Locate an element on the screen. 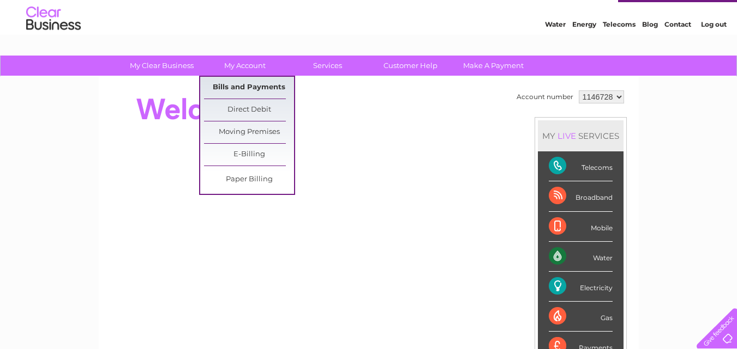 The height and width of the screenshot is (349, 737). a: Log out is located at coordinates (713, 50).